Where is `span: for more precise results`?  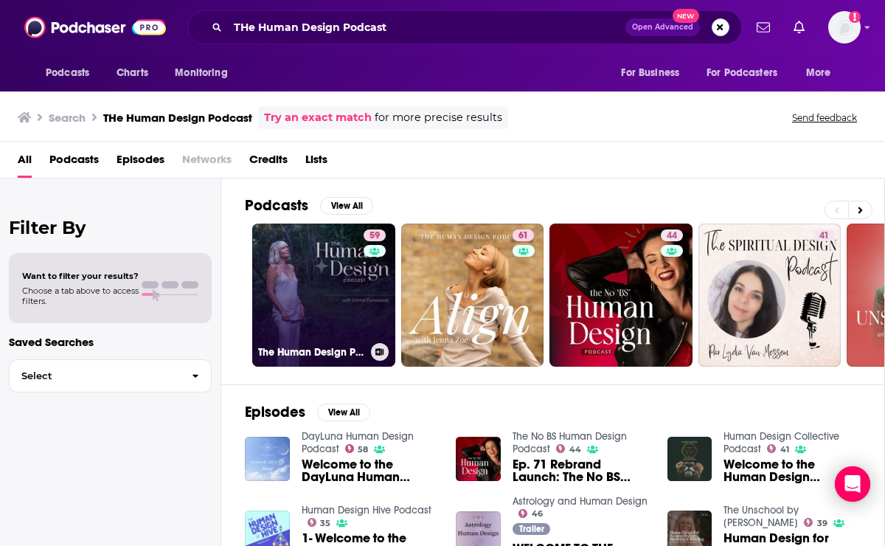
span: for more precise results is located at coordinates (438, 117).